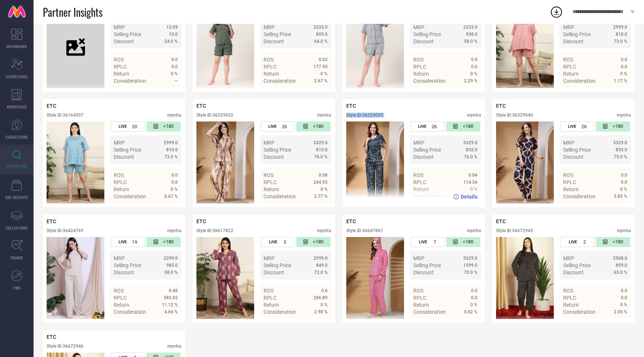  Describe the element at coordinates (514, 231) in the screenshot. I see `div: Style ID: 36672945` at that location.